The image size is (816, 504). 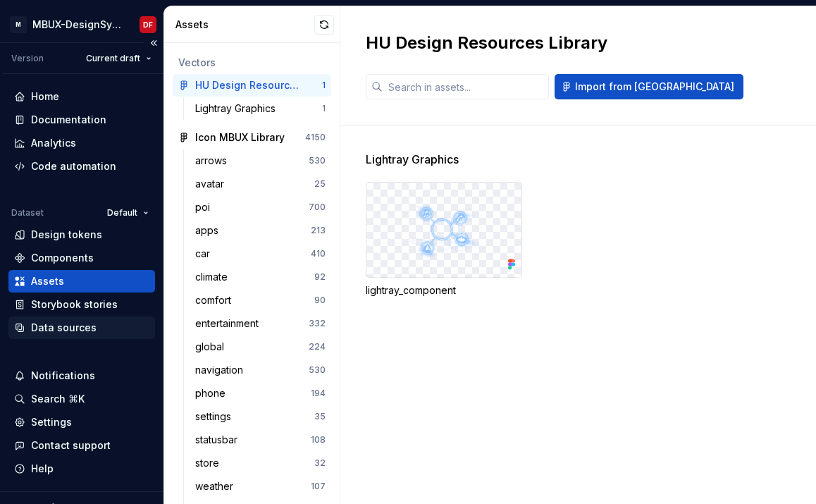 I want to click on div: car, so click(x=205, y=253).